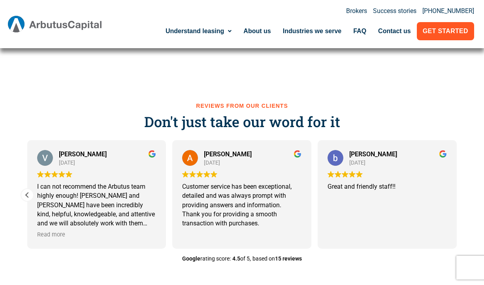  Describe the element at coordinates (242, 122) in the screenshot. I see `h3: Don't just take our word for it` at that location.